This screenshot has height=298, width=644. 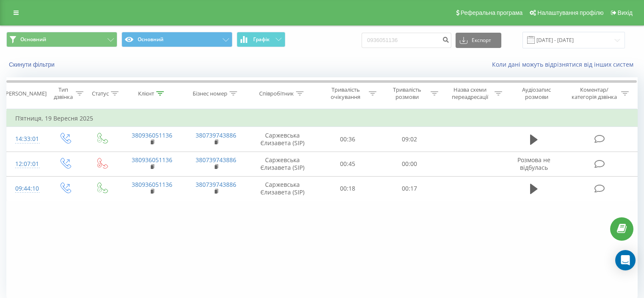 I want to click on div: 12:07:01, so click(x=26, y=164).